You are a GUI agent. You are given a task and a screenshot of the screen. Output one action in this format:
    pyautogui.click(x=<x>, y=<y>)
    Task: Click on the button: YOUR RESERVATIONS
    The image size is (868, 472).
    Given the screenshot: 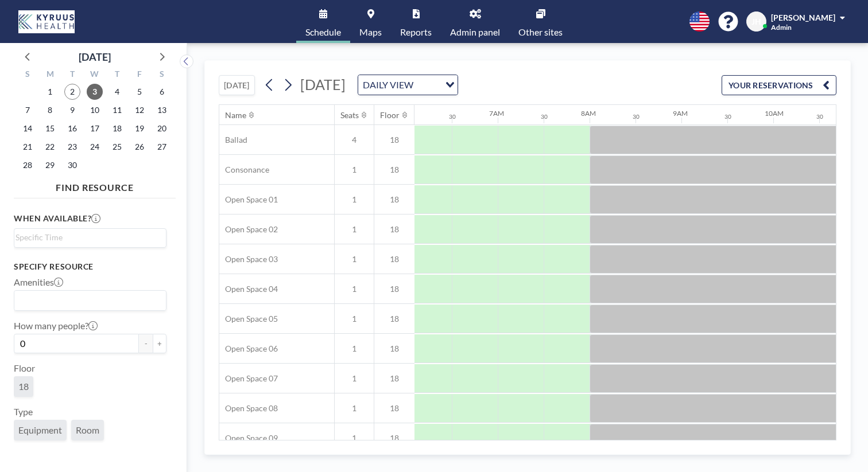 What is the action you would take?
    pyautogui.click(x=779, y=85)
    